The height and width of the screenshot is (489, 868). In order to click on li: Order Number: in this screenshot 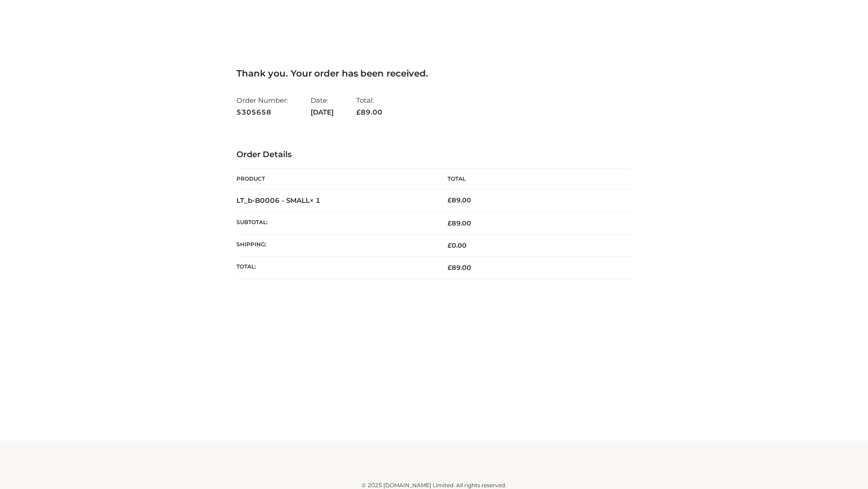, I will do `click(262, 106)`.